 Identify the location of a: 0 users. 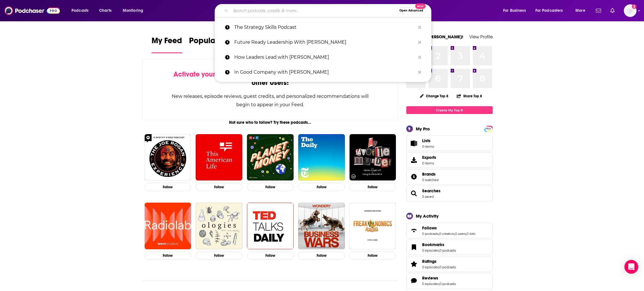
(461, 234).